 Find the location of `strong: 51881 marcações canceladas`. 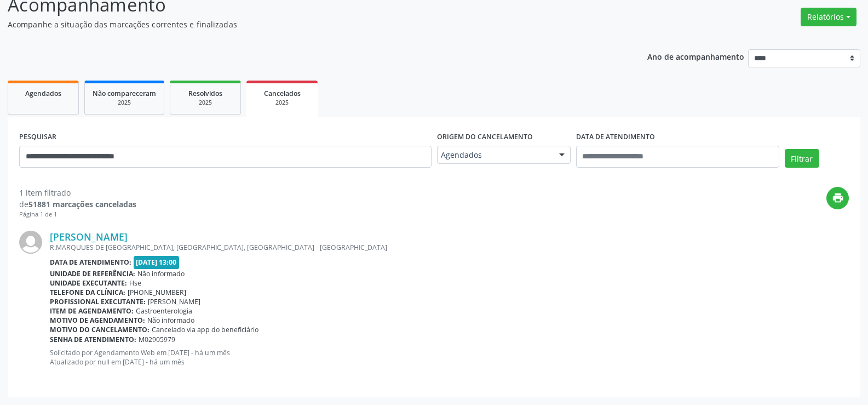

strong: 51881 marcações canceladas is located at coordinates (82, 203).